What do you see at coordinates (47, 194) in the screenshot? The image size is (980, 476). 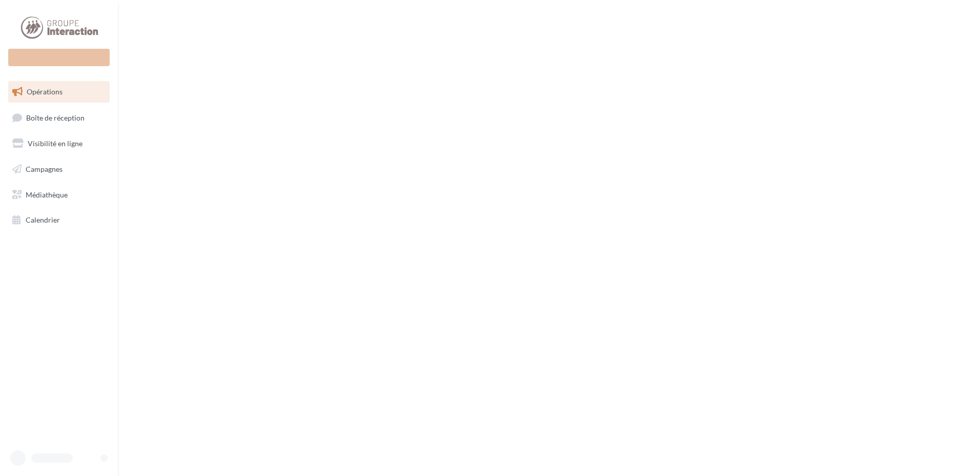 I see `span: Médiathèque` at bounding box center [47, 194].